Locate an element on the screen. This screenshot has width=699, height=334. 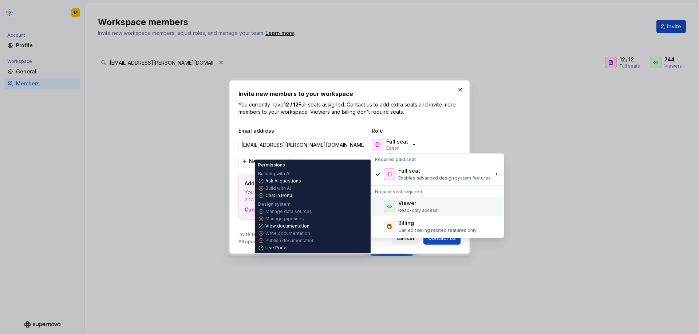
p: You currently have Full seats assigned. Contact us to add extra seats and invite more members to ... is located at coordinates (349, 108).